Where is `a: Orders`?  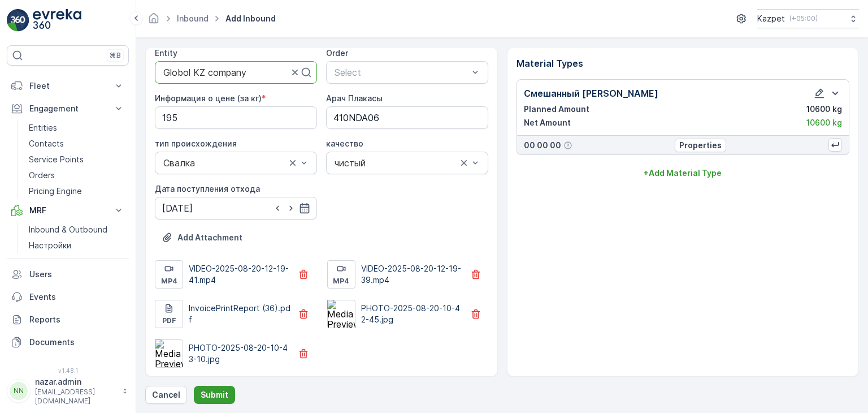 a: Orders is located at coordinates (76, 176).